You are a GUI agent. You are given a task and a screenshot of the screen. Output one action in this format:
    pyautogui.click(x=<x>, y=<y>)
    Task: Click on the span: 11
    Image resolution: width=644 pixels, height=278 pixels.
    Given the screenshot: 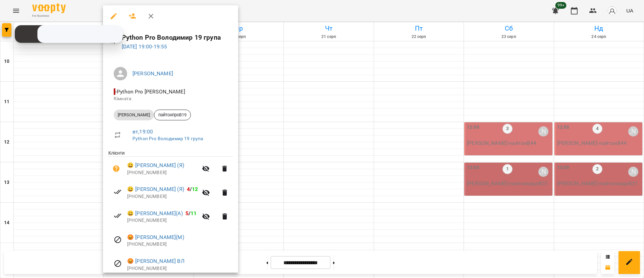 What is the action you would take?
    pyautogui.click(x=193, y=213)
    